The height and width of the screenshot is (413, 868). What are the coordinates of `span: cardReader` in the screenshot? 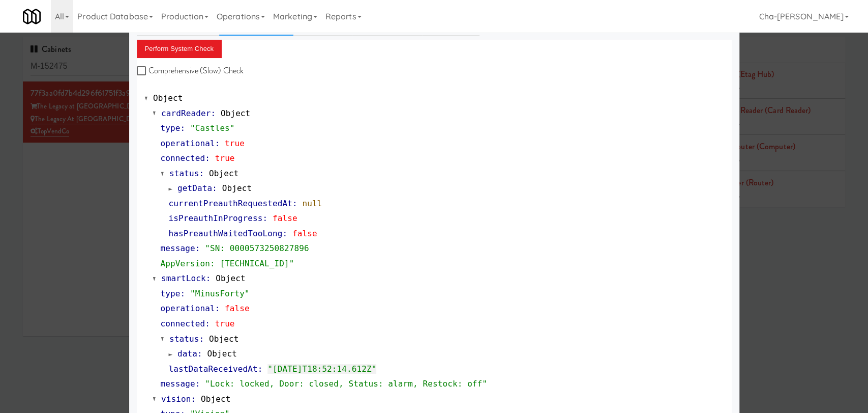 It's located at (186, 113).